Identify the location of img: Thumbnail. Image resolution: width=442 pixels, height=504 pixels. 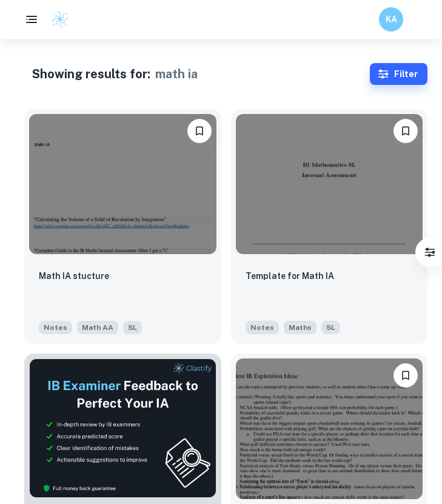
(122, 428).